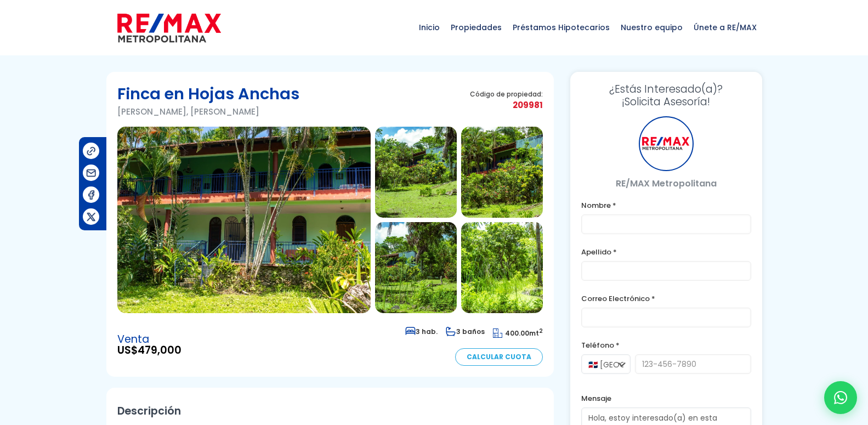  Describe the element at coordinates (499, 357) in the screenshot. I see `a: Calcular Cuota` at that location.